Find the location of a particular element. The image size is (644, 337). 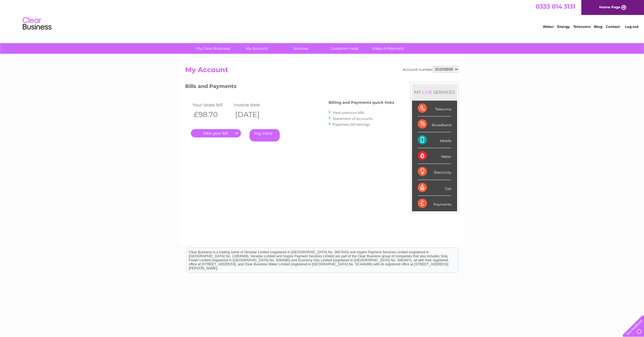

h3: Bills and Payments is located at coordinates (290, 87).